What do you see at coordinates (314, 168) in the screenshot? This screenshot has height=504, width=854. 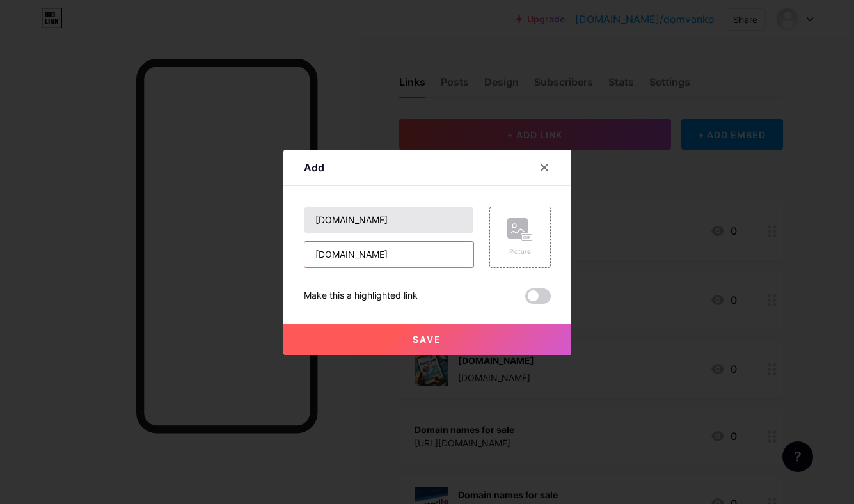 I see `div: Add` at bounding box center [314, 168].